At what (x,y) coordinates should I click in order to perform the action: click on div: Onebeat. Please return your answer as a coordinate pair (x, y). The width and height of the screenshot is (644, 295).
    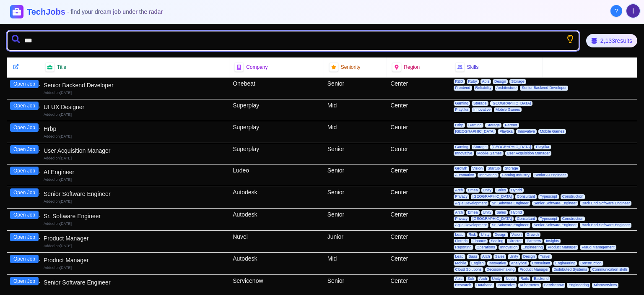
    Looking at the image, I should click on (277, 88).